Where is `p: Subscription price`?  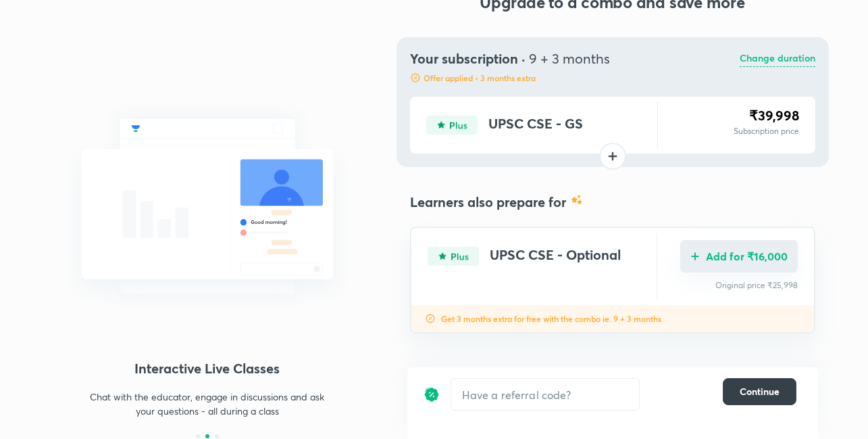
p: Subscription price is located at coordinates (766, 131).